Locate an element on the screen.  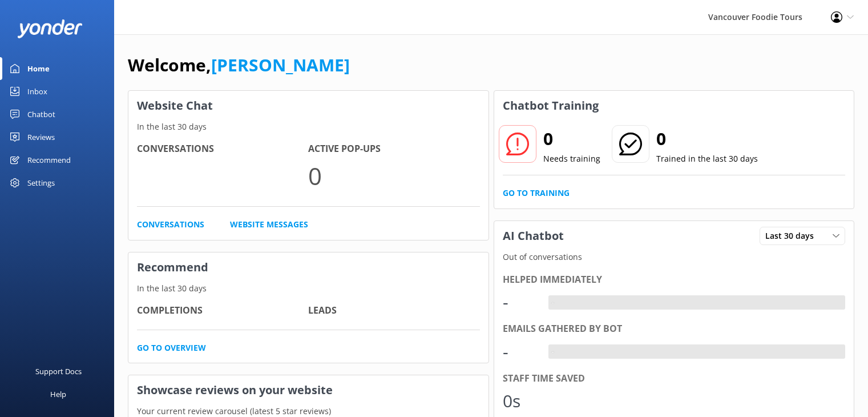
div: Settings is located at coordinates (41, 182).